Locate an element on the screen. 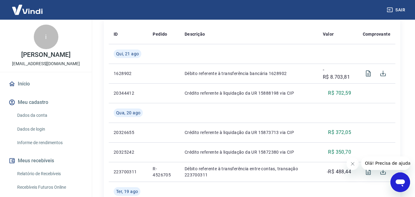  p: -R$ 8.703,81 is located at coordinates (337, 73).